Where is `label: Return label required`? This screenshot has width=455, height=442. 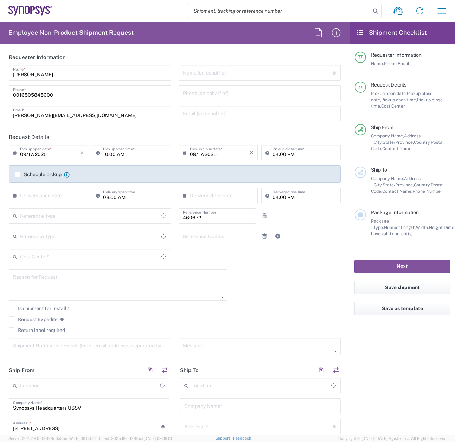
label: Return label required is located at coordinates (37, 330).